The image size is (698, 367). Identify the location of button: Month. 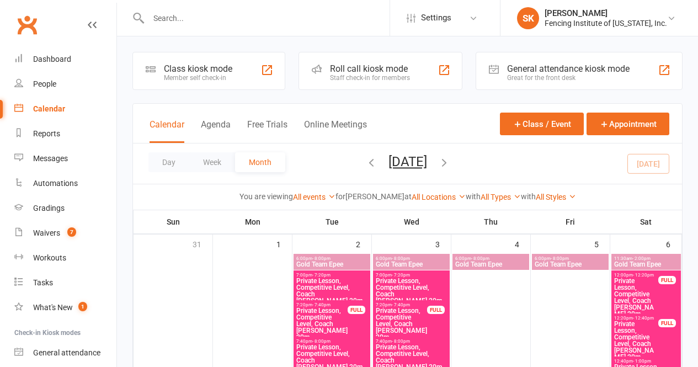
(260, 162).